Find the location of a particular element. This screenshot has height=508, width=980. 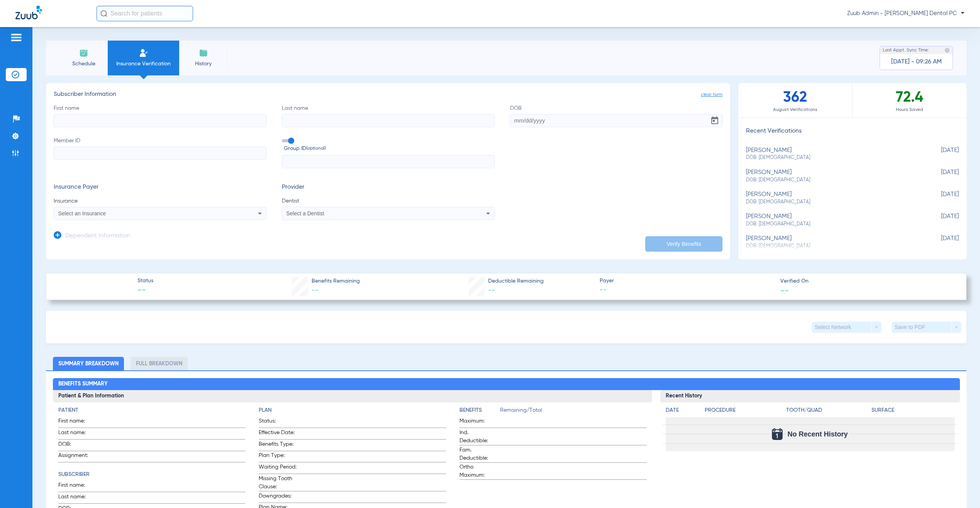

label: Last name is located at coordinates (388, 116).